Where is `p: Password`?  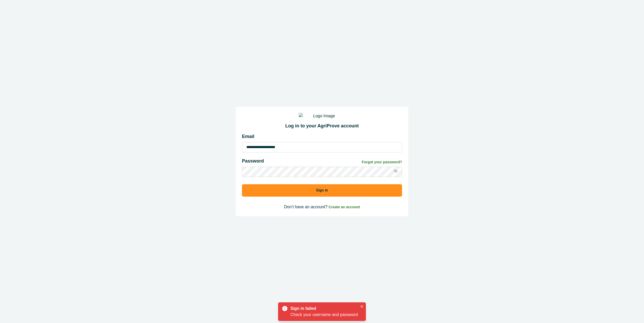
p: Password is located at coordinates (253, 161).